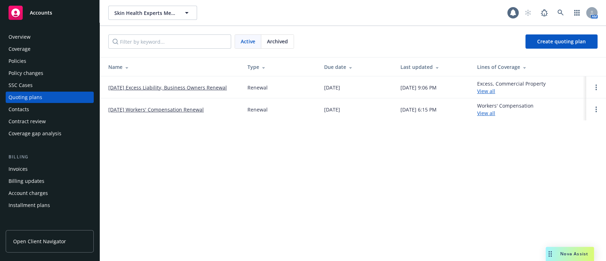  I want to click on button: Nova Assist, so click(570, 254).